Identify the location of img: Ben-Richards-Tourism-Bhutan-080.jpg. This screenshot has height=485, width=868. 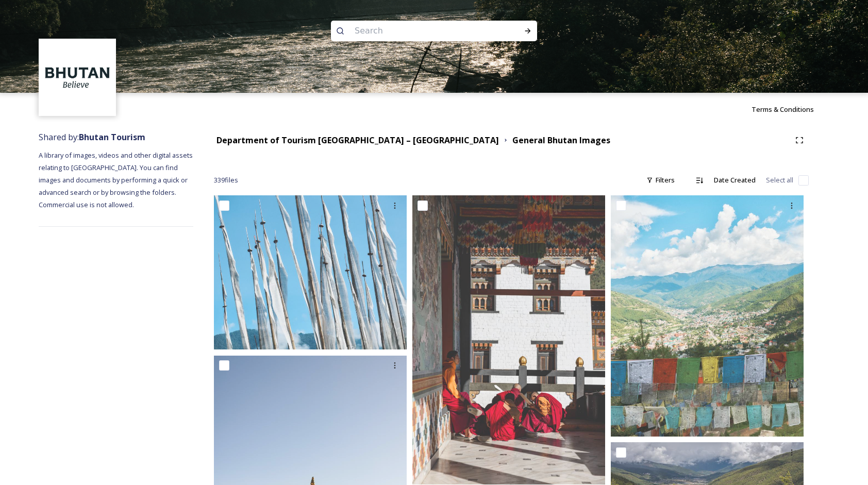
(509, 340).